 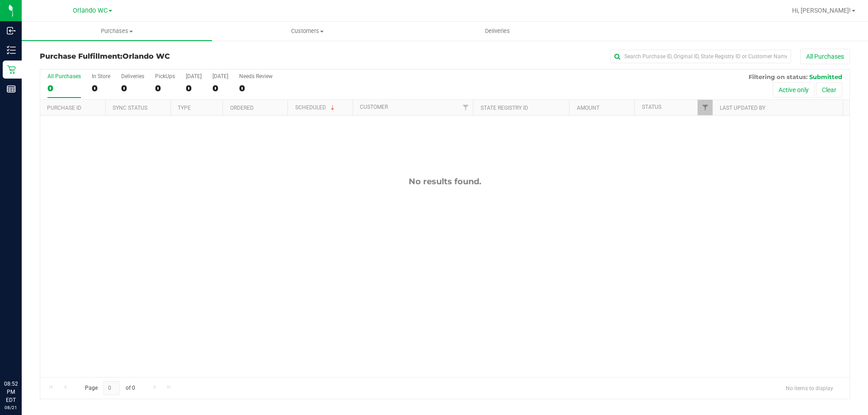 What do you see at coordinates (256, 76) in the screenshot?
I see `div: Needs Review` at bounding box center [256, 76].